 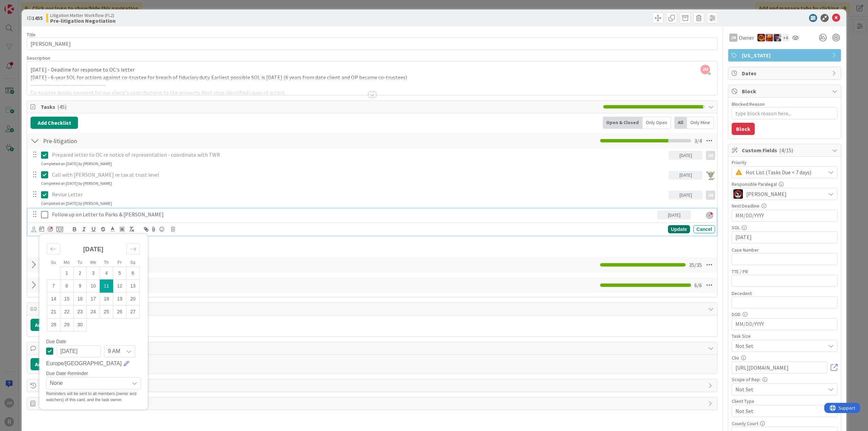 What do you see at coordinates (119, 262) in the screenshot?
I see `small: Fr` at bounding box center [119, 262].